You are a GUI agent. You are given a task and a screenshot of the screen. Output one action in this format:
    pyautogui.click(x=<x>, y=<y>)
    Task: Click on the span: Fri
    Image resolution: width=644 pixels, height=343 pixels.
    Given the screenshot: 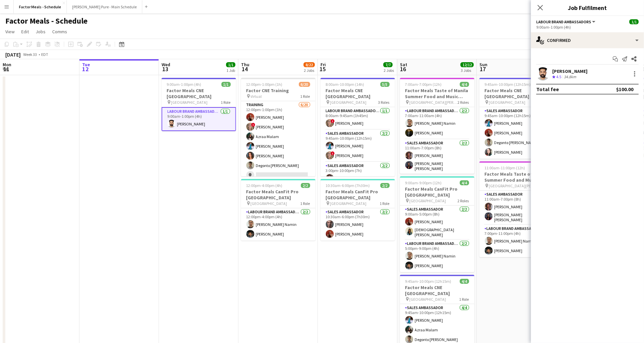 What is the action you would take?
    pyautogui.click(x=324, y=64)
    